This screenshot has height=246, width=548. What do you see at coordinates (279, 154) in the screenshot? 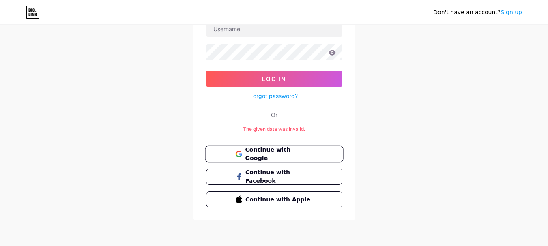
I see `span: Continue with Google` at bounding box center [279, 154].